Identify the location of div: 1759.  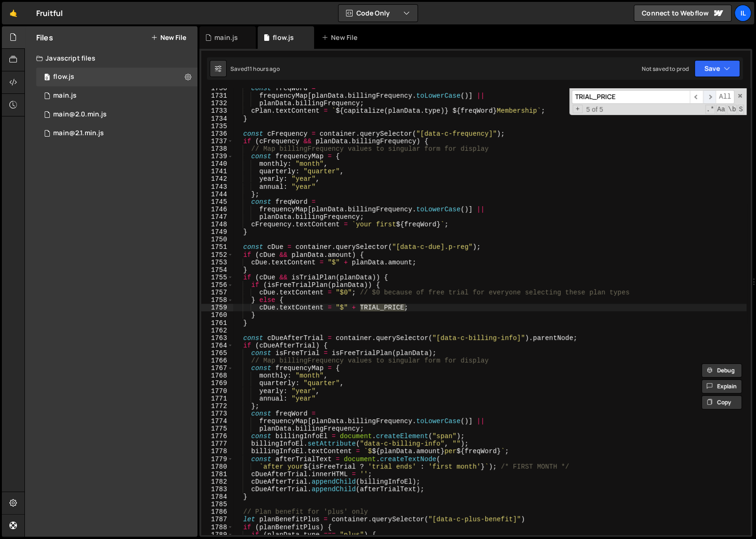
(217, 308).